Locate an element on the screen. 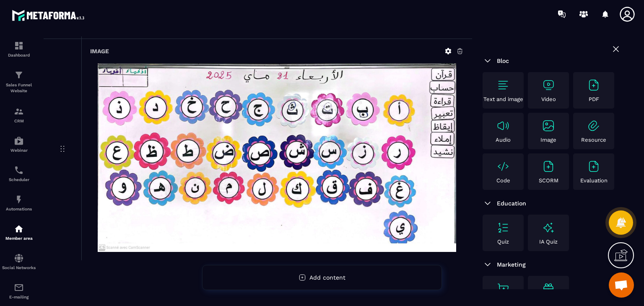 Image resolution: width=644 pixels, height=306 pixels. p: Scheduler is located at coordinates (19, 179).